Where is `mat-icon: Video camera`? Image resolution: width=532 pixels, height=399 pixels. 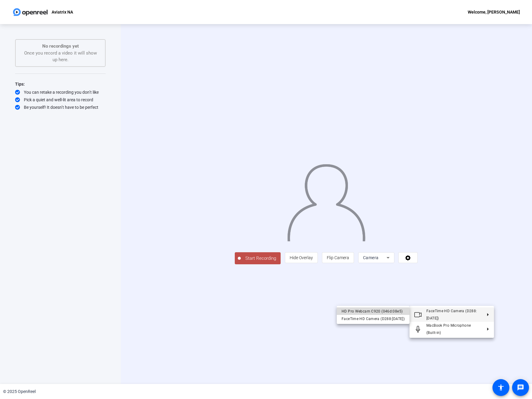
mat-icon: Video camera is located at coordinates (418, 314).